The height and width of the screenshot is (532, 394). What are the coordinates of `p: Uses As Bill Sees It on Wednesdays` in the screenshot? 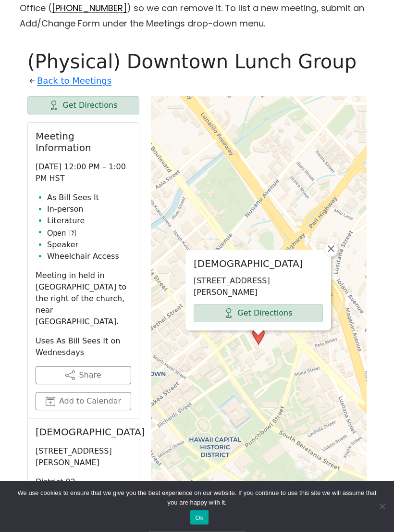 It's located at (83, 348).